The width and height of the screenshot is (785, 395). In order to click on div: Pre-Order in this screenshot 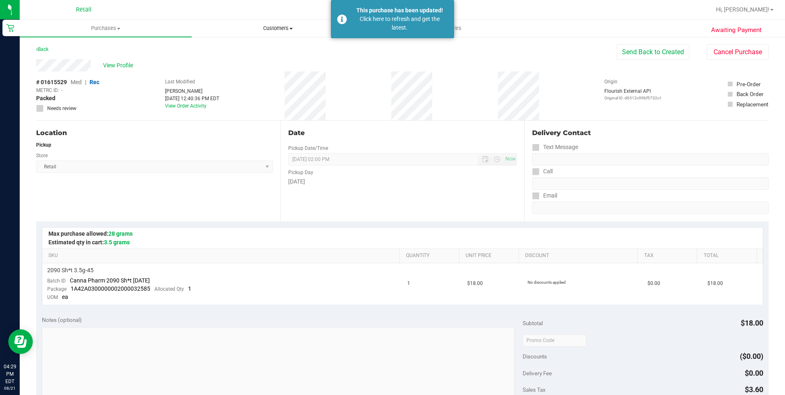, I will do `click(748, 84)`.